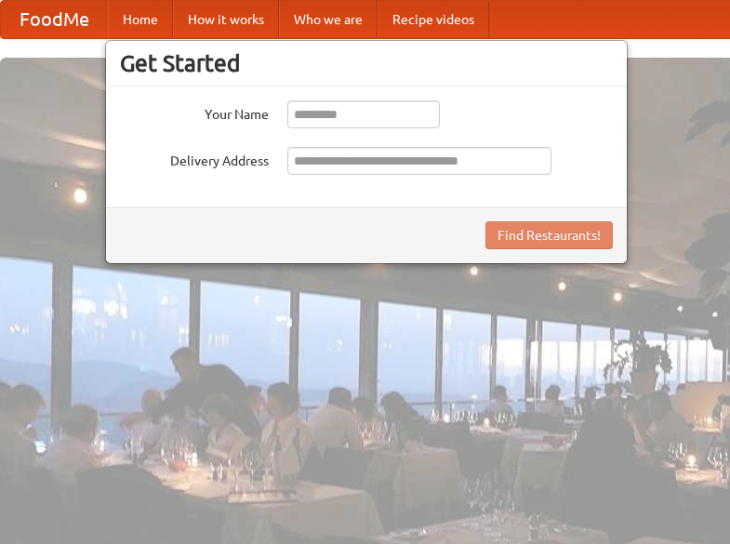 This screenshot has height=544, width=730. Describe the element at coordinates (194, 112) in the screenshot. I see `label: Your Name` at that location.